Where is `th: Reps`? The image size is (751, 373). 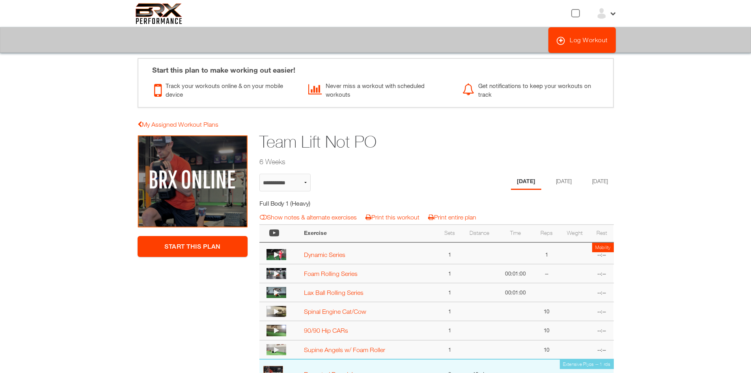 th: Reps is located at coordinates (547, 233).